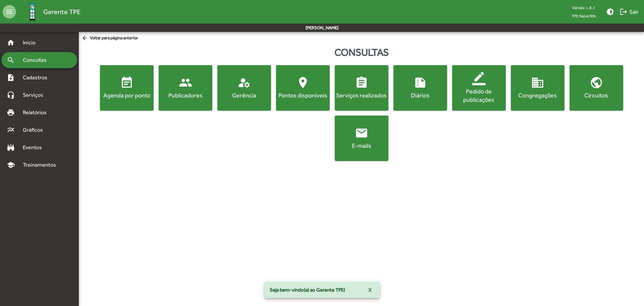 This screenshot has height=306, width=644. I want to click on div: Pedido de publicações, so click(479, 95).